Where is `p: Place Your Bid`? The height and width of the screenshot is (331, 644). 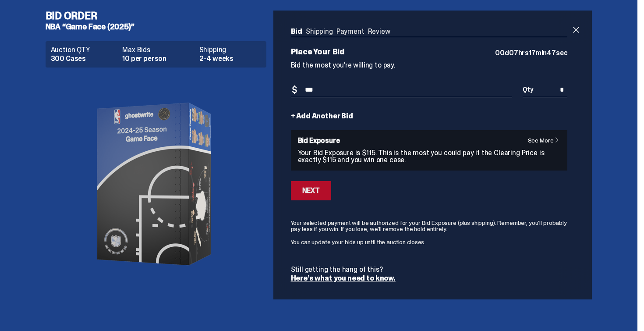
p: Place Your Bid is located at coordinates (393, 52).